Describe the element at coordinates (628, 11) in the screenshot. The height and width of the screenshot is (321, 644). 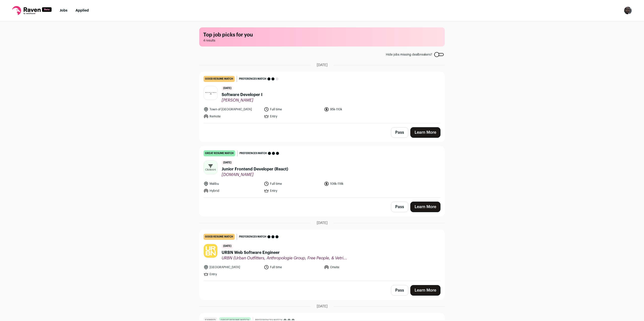
I see `button: Open dropdown` at that location.